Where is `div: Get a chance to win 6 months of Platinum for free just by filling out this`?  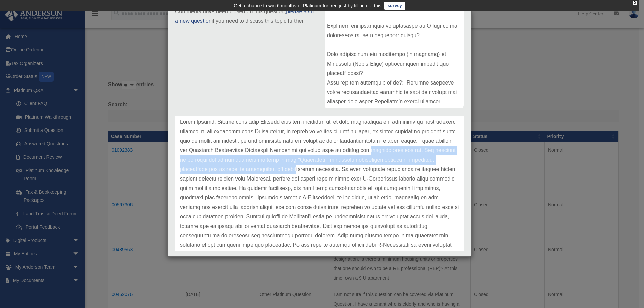
div: Get a chance to win 6 months of Platinum for free just by filling out this is located at coordinates (307, 6).